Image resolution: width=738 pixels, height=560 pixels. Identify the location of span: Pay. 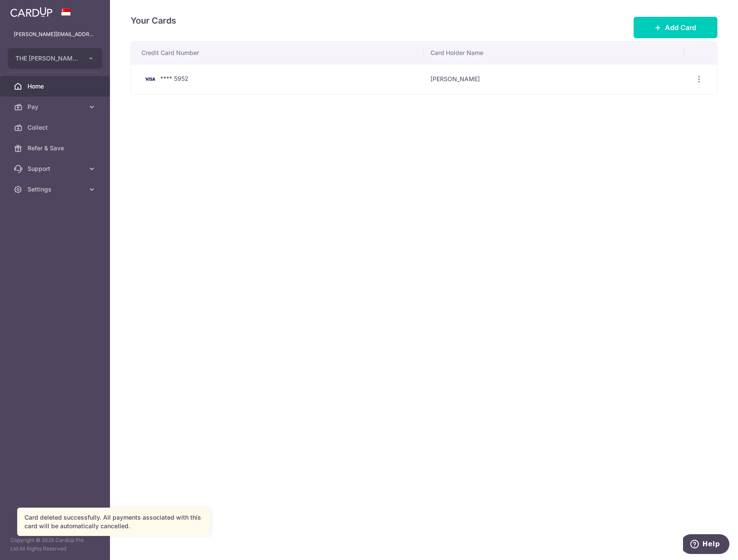
(56, 107).